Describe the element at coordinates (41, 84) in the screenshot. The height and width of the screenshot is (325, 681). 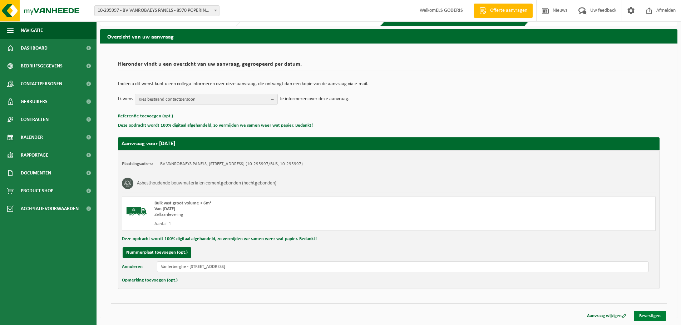
I see `span: Contactpersonen` at that location.